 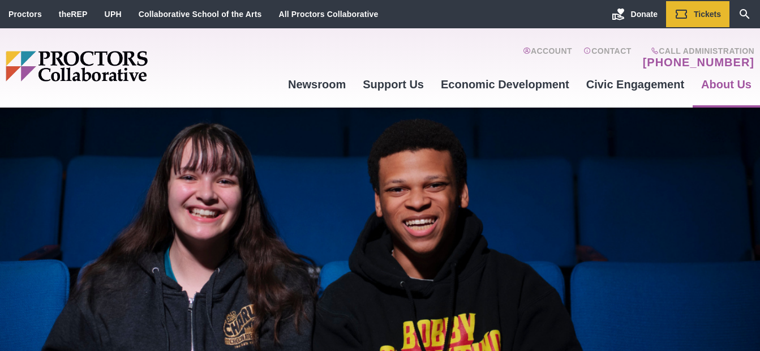 What do you see at coordinates (73, 14) in the screenshot?
I see `a: theREP` at bounding box center [73, 14].